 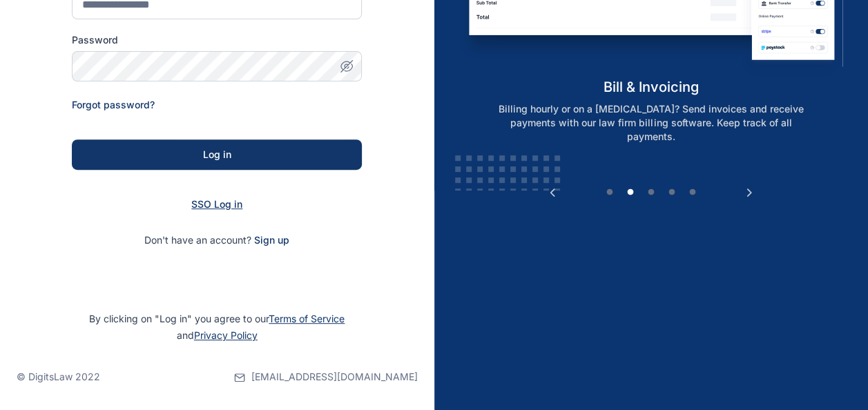 What do you see at coordinates (217, 155) in the screenshot?
I see `button: Log in` at bounding box center [217, 155].